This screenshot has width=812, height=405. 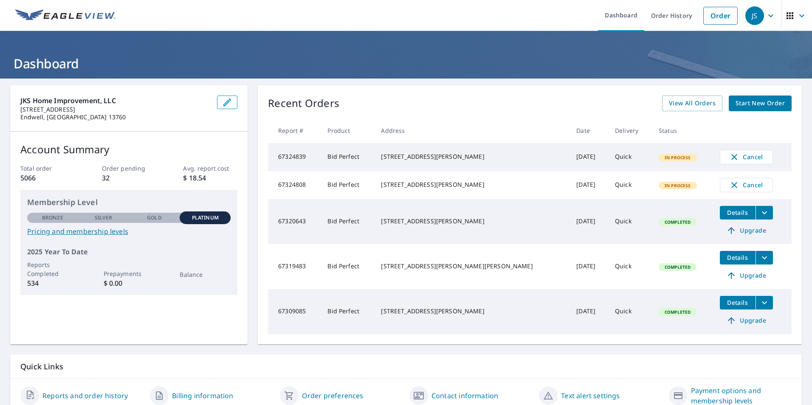 What do you see at coordinates (53, 283) in the screenshot?
I see `p: 534` at bounding box center [53, 283].